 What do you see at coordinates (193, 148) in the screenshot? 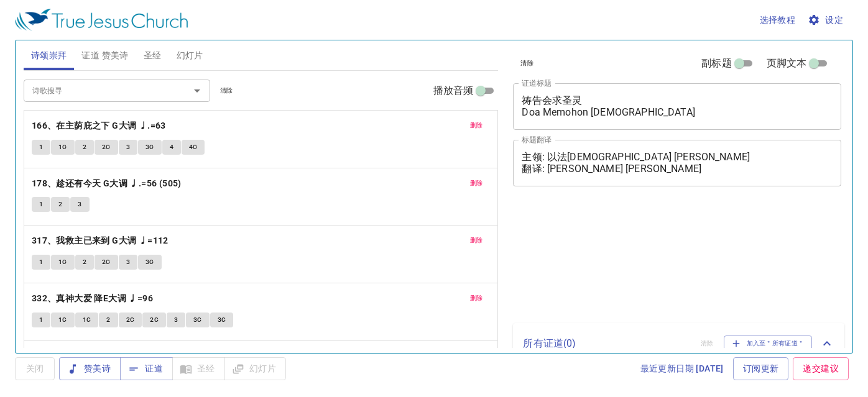
I see `button: 4C` at bounding box center [193, 148].